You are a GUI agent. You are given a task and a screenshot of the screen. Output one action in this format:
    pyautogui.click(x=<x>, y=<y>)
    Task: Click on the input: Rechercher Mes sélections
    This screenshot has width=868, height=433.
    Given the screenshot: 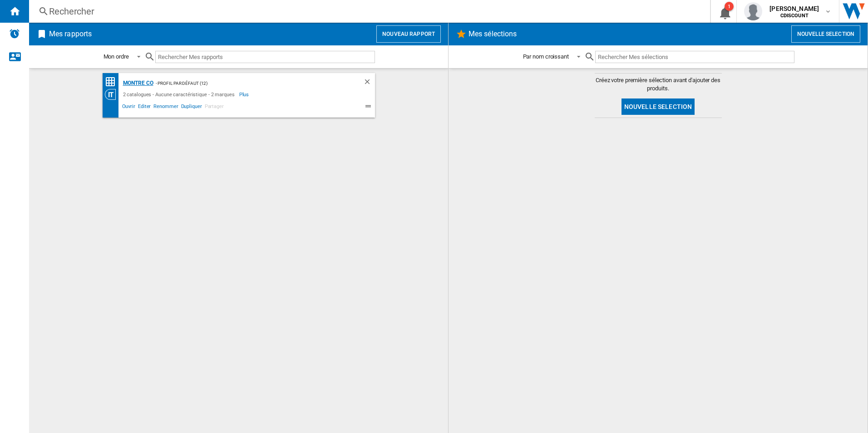 What is the action you would take?
    pyautogui.click(x=695, y=57)
    